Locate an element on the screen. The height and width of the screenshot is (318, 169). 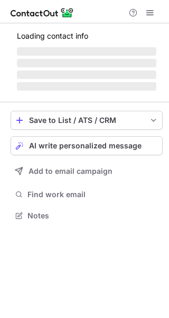
button: AI write personalized message is located at coordinates (87, 146).